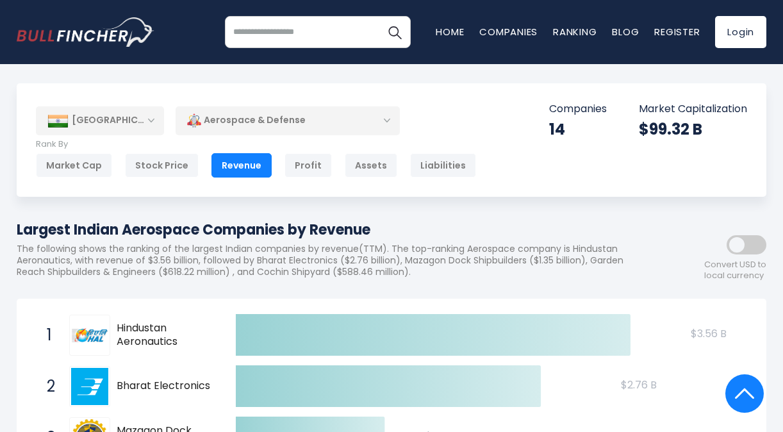  I want to click on h1: Largest Indian Aerospace Companies by Revenue, so click(334, 230).